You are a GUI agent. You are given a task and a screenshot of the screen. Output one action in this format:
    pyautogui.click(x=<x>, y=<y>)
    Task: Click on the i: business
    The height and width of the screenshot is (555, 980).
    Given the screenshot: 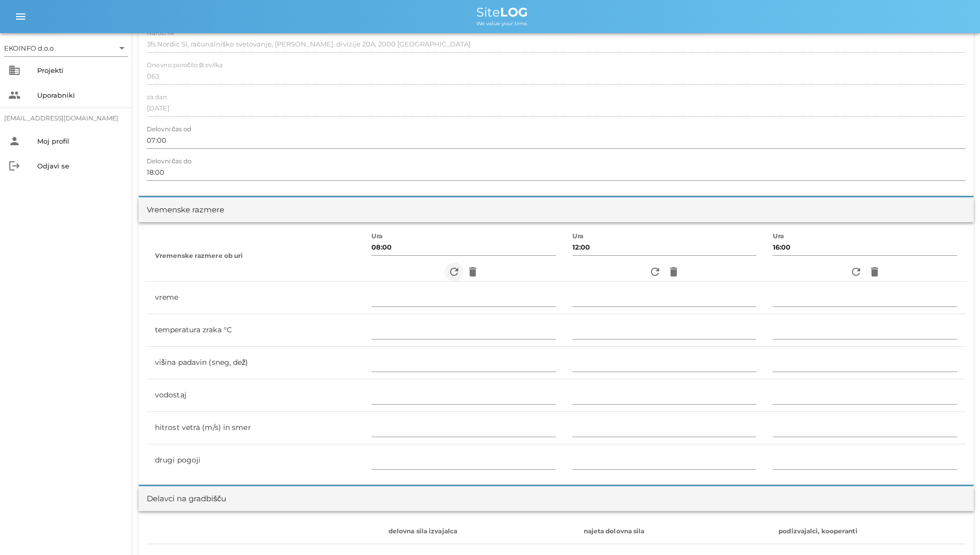 What is the action you would take?
    pyautogui.click(x=15, y=71)
    